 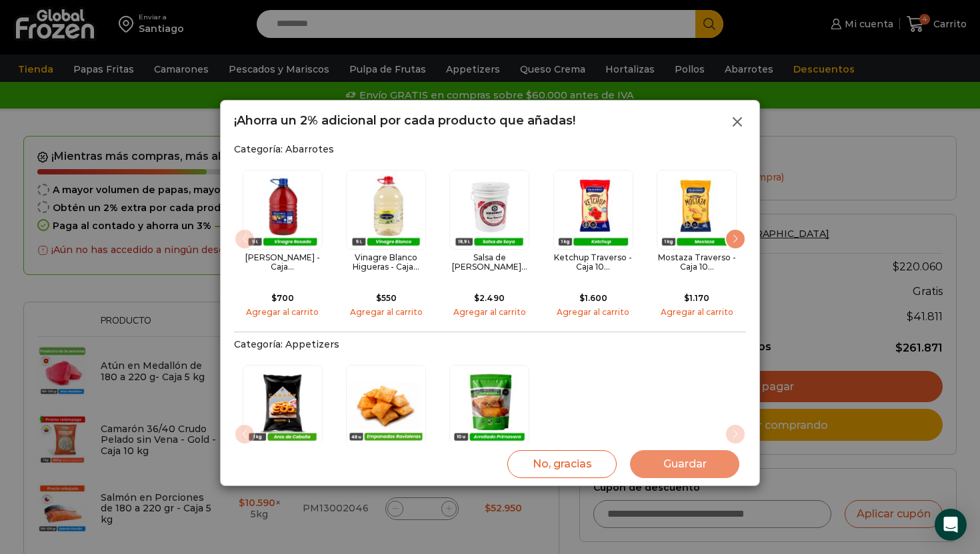 What do you see at coordinates (490, 345) in the screenshot?
I see `h2: Categoría: Appetizers` at bounding box center [490, 345].